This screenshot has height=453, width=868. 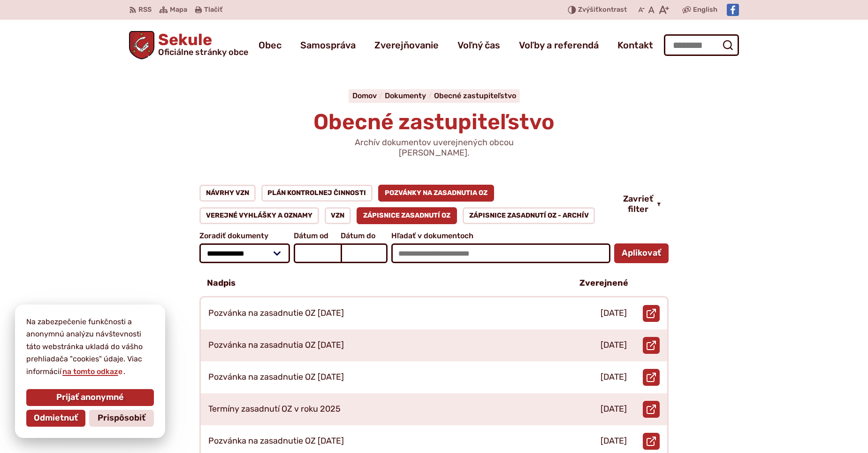 What do you see at coordinates (188, 45) in the screenshot?
I see `a: Logo Sekule, prejsť na domovskú stránku.` at bounding box center [188, 45].